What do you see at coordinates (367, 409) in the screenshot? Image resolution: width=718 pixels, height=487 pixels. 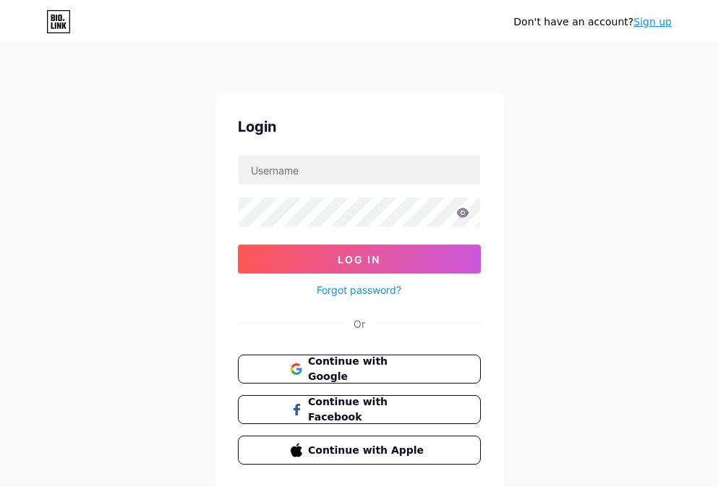 I see `span: Continue with Facebook` at bounding box center [367, 409].